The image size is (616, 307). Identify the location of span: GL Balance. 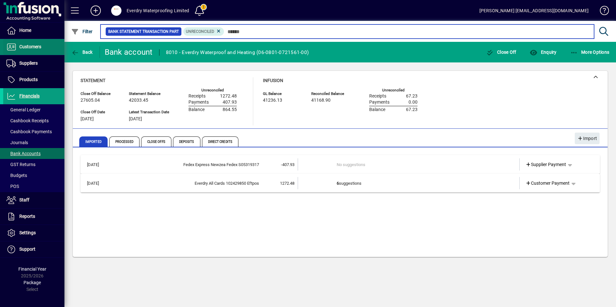
(282, 94).